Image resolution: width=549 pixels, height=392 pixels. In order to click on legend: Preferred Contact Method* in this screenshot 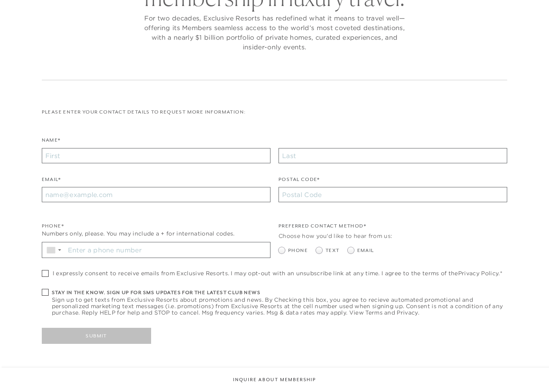, I will do `click(322, 228)`.